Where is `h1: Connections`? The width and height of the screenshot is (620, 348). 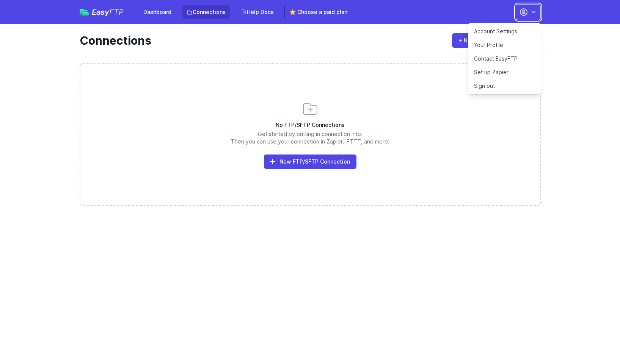
h1: Connections is located at coordinates (260, 41).